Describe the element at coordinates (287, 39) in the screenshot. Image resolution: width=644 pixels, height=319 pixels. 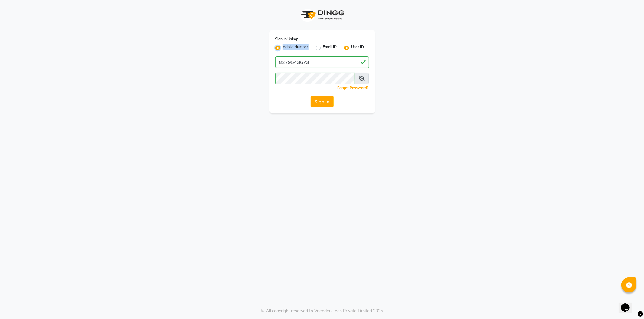
I see `label: Sign In Using:` at that location.